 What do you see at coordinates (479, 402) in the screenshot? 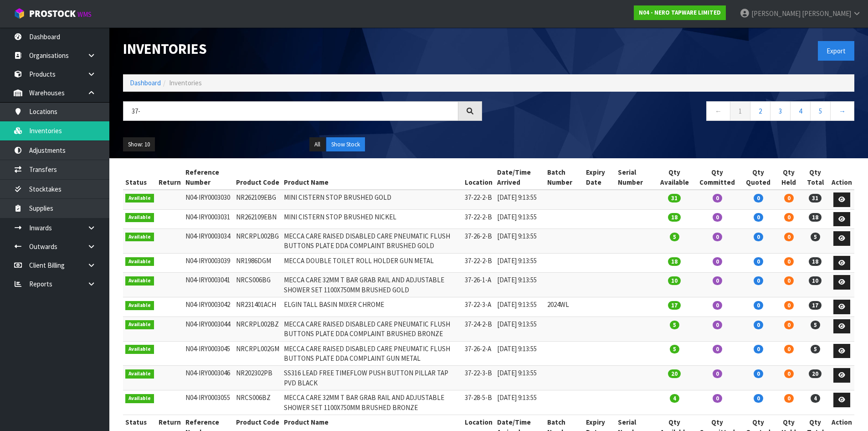
I see `td: 37-28-5-B` at bounding box center [479, 402].